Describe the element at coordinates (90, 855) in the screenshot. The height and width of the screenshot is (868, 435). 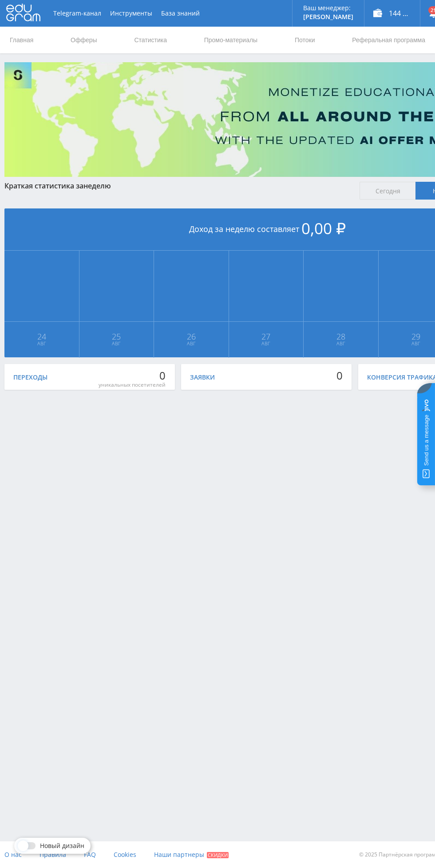
I see `span: FAQ` at that location.